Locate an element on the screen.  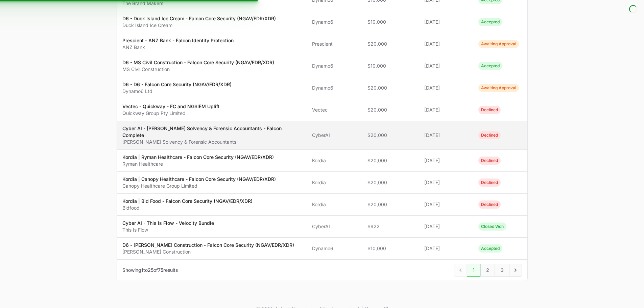
p: Quickway Group Pty Limited is located at coordinates (171, 113).